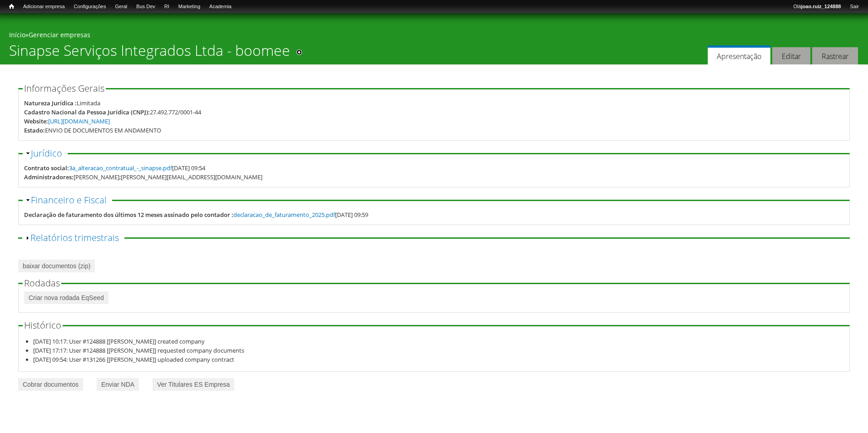 The width and height of the screenshot is (868, 433). I want to click on a: Enviar NDA, so click(118, 384).